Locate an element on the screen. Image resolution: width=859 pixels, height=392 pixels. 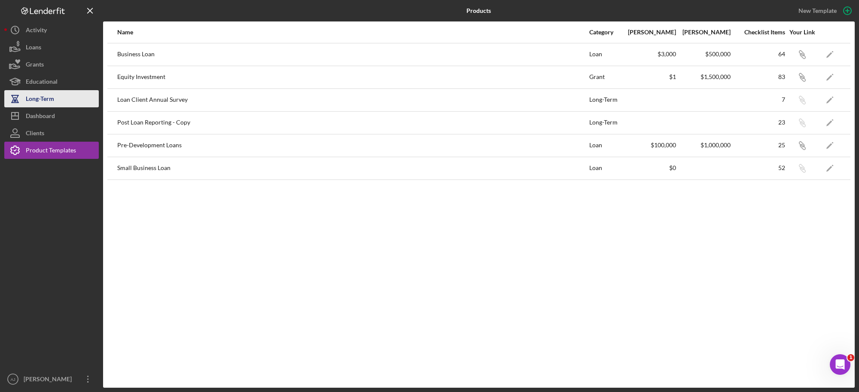
div: Loans is located at coordinates (34, 48).